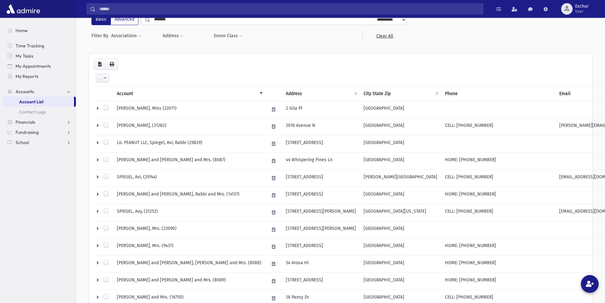 The height and width of the screenshot is (303, 605). What do you see at coordinates (22, 30) in the screenshot?
I see `span: Home` at bounding box center [22, 30].